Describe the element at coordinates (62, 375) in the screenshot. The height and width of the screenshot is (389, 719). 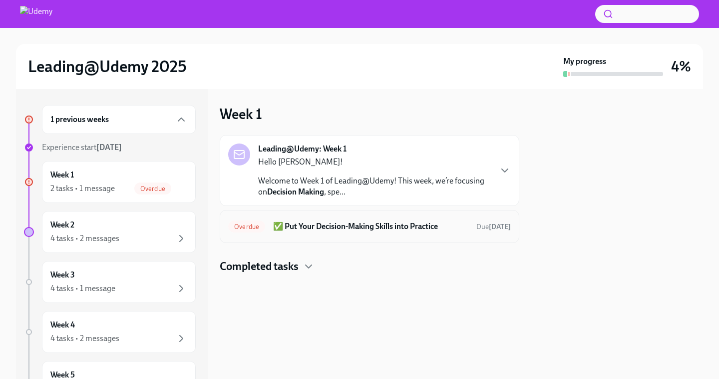
I see `h6: Week 5` at that location.